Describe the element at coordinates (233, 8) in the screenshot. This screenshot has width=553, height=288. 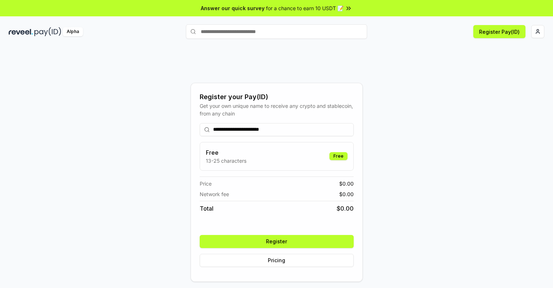
I see `span: Answer our quick survey` at that location.